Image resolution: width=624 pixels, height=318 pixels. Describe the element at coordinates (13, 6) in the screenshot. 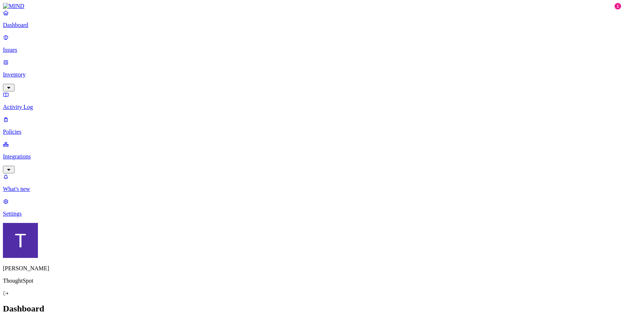

I see `img: MIND` at that location.